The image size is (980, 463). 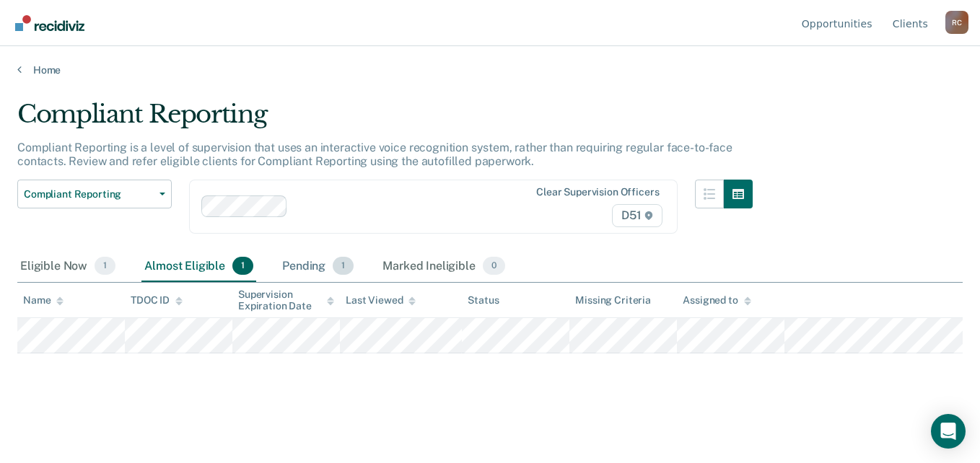 What do you see at coordinates (286, 301) in the screenshot?
I see `div: Supervision Expiration Date` at bounding box center [286, 301].